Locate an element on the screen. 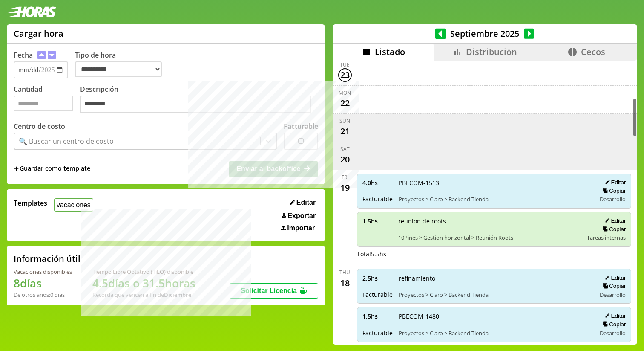  label: Cantidad is located at coordinates (47, 100).